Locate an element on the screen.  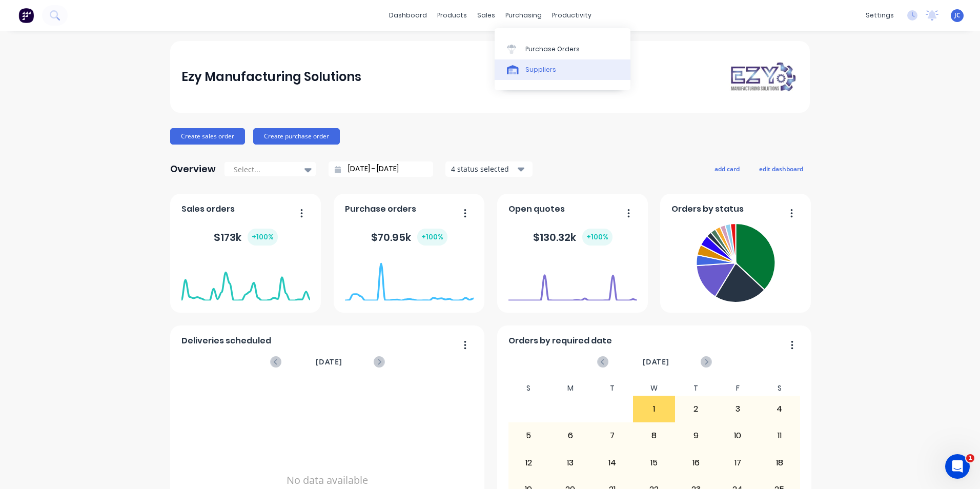
div: 4 status selected is located at coordinates (483, 169).